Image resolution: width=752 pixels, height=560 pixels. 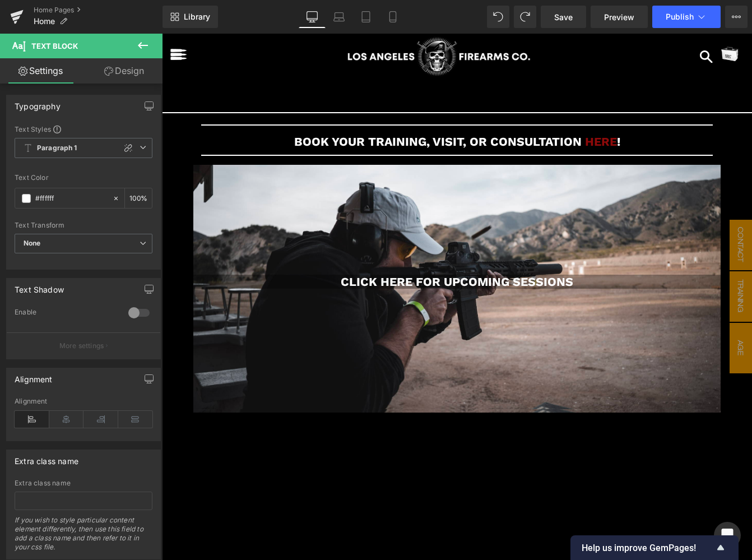 I want to click on div: Enable, so click(x=66, y=314).